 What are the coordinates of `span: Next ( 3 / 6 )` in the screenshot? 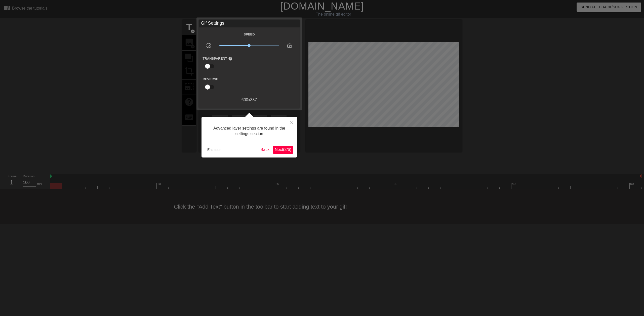 It's located at (283, 149).